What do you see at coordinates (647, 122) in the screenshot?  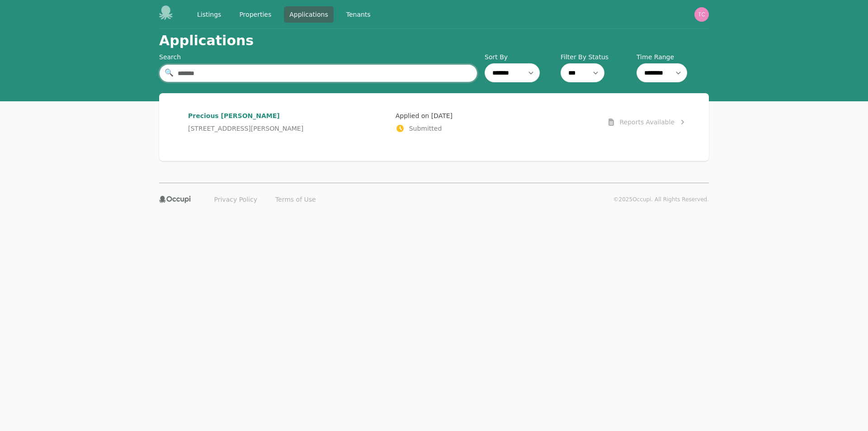 I see `div: Reports Available` at bounding box center [647, 122].